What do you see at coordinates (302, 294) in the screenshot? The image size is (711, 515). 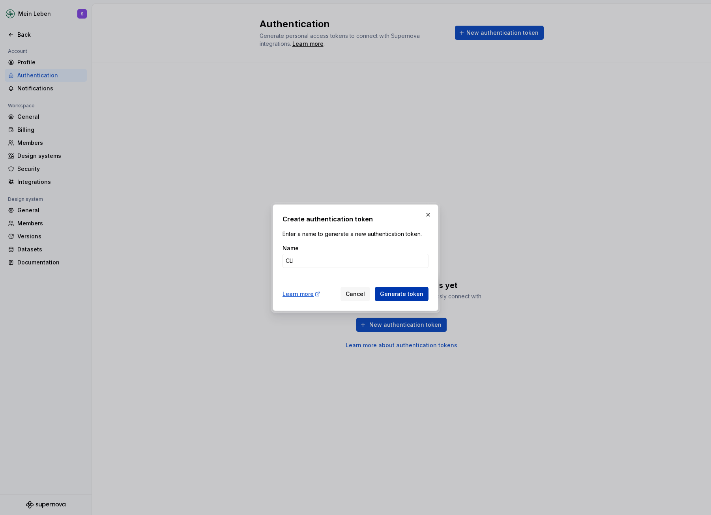 I see `a: Learn more` at bounding box center [302, 294].